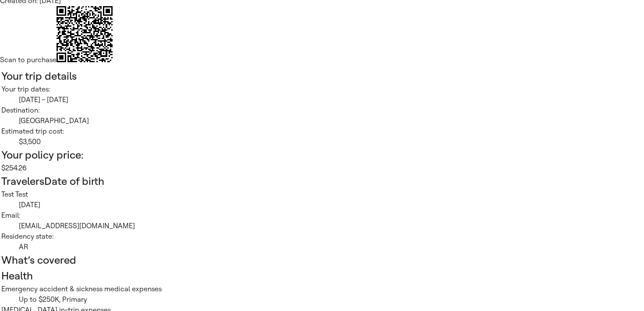 This screenshot has height=311, width=644. What do you see at coordinates (322, 276) in the screenshot?
I see `h2: Health` at bounding box center [322, 276].